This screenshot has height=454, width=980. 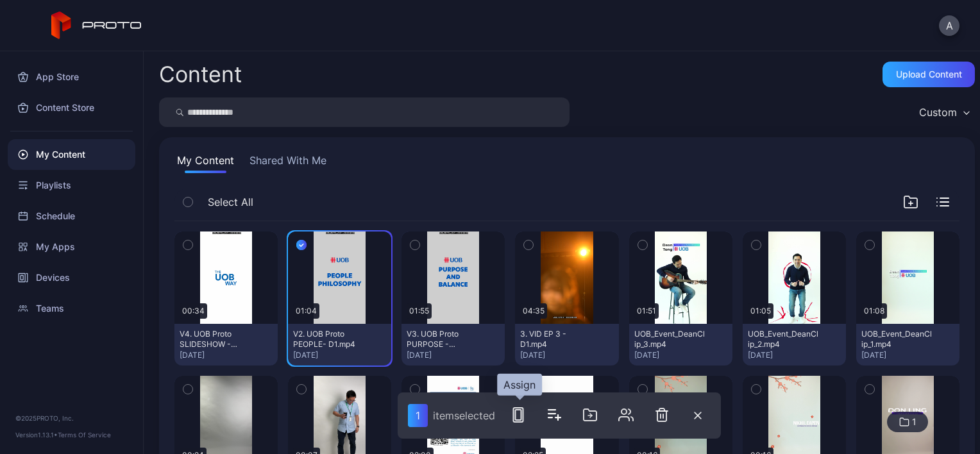 What do you see at coordinates (230, 202) in the screenshot?
I see `span: Select All` at bounding box center [230, 202].